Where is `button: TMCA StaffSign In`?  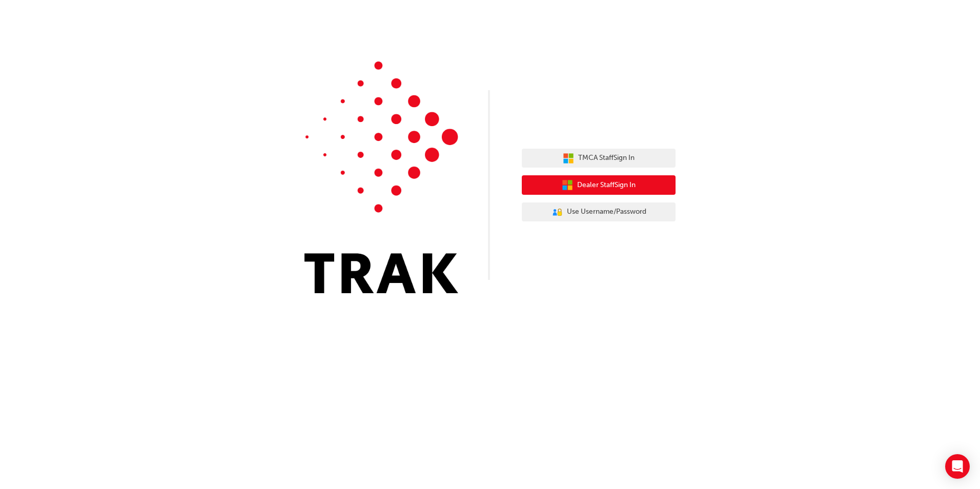 button: TMCA StaffSign In is located at coordinates (598, 158).